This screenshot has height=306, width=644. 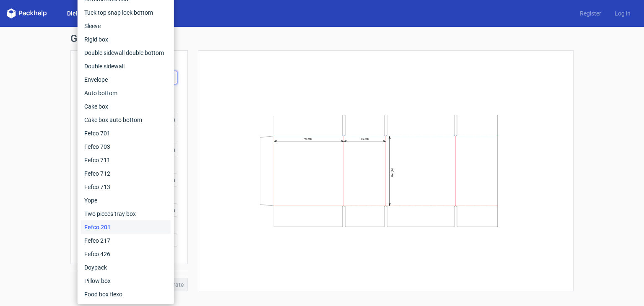 I want to click on div: Tuck top snap lock bottom, so click(x=126, y=13).